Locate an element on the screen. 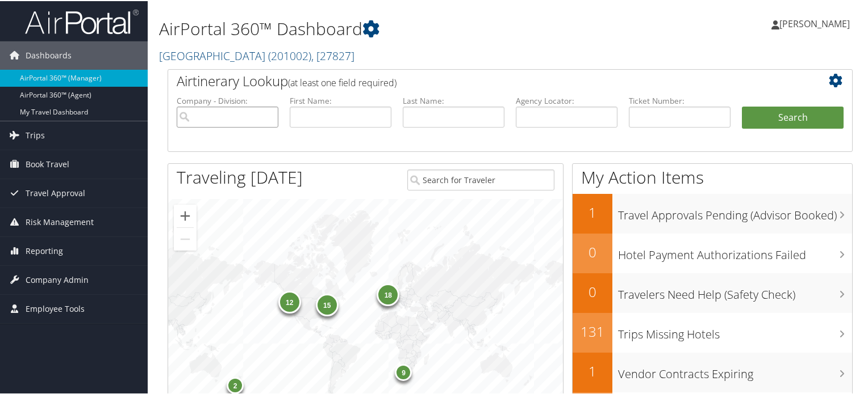  span: (at least one field required) is located at coordinates (342, 82).